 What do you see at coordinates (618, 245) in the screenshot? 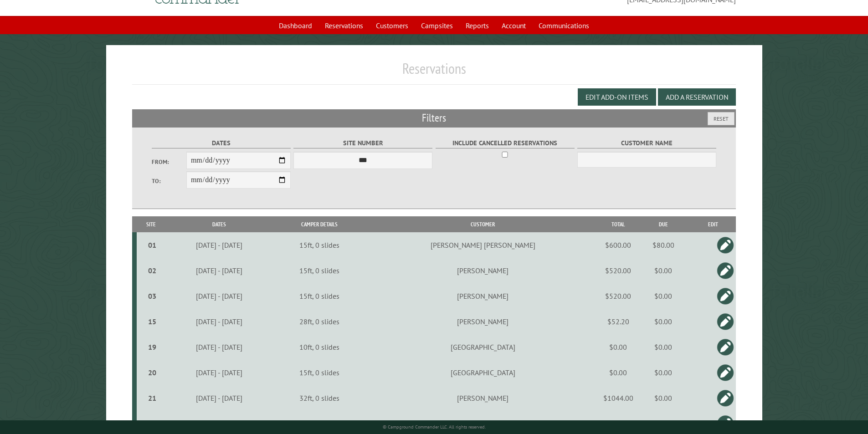
I see `td: $600.00` at bounding box center [618, 245].